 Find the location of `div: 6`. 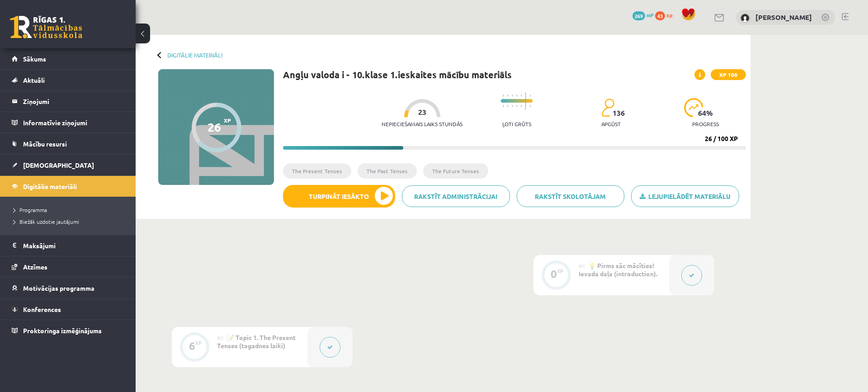

div: 6 is located at coordinates (192, 346).